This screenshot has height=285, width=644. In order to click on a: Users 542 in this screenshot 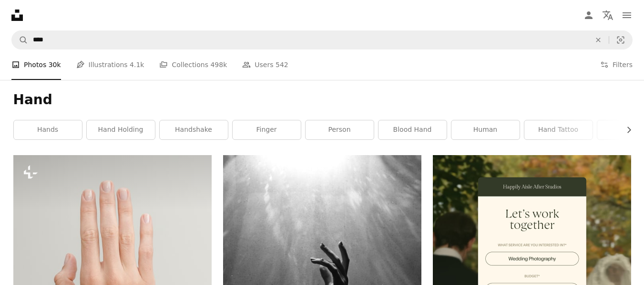, I will do `click(265, 65)`.